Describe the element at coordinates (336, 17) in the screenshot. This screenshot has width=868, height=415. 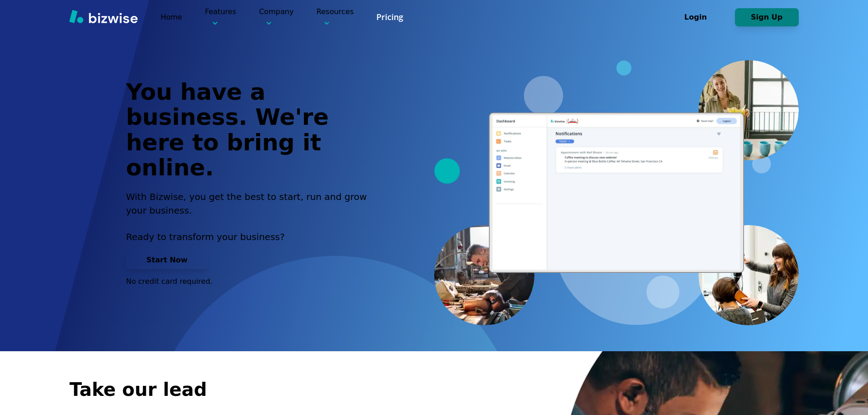
I see `p: Resources` at that location.